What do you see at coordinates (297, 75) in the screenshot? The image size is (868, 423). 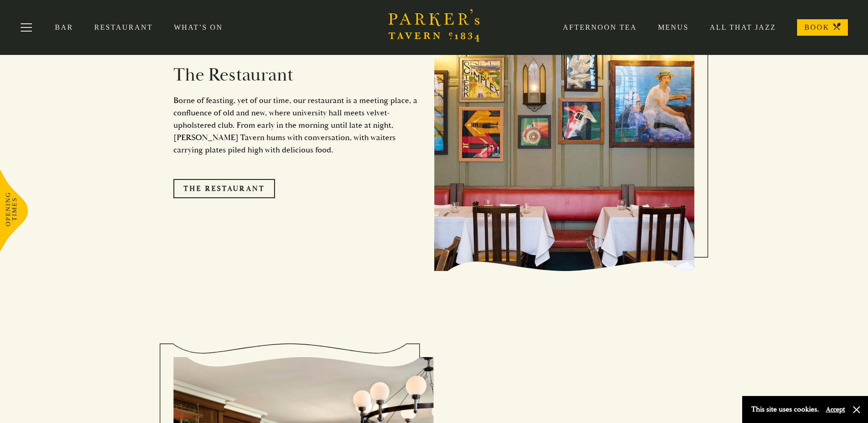 I see `h2: The Restaurant` at bounding box center [297, 75].